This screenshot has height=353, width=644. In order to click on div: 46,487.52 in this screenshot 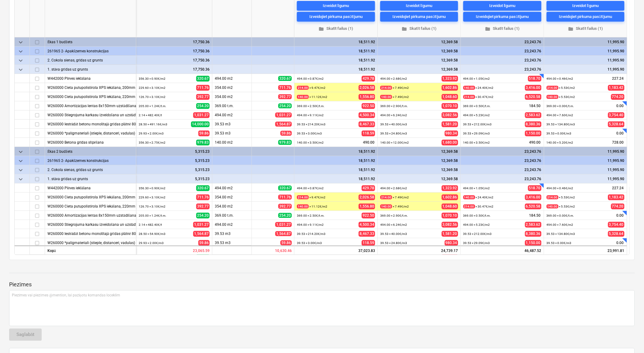, I will do `click(503, 250)`.